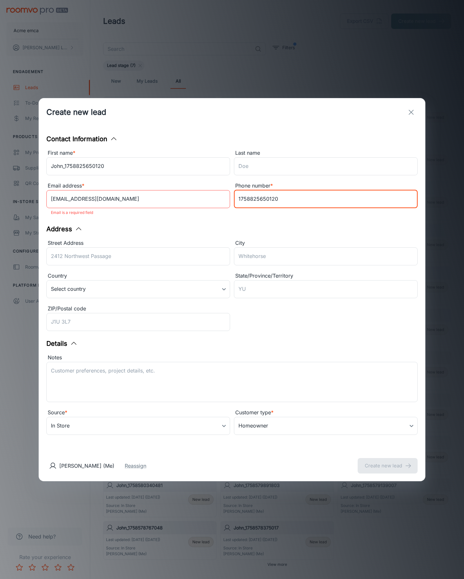 This screenshot has height=579, width=464. What do you see at coordinates (138, 426) in the screenshot?
I see `div: In Store` at bounding box center [138, 426].